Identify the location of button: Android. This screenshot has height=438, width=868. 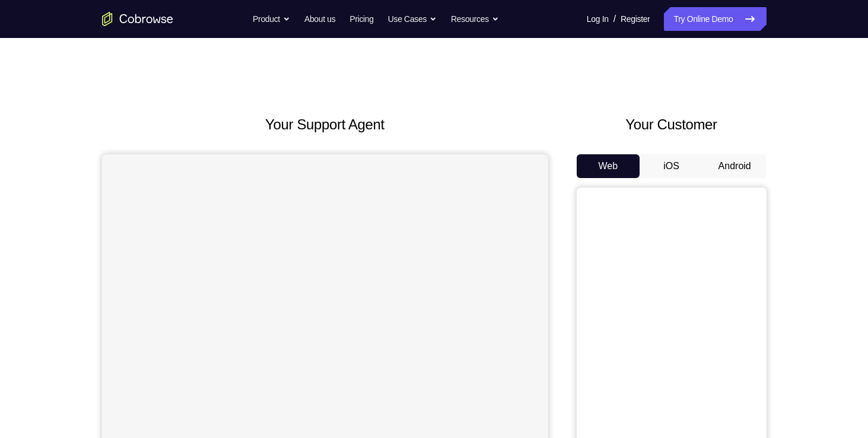
(735, 166).